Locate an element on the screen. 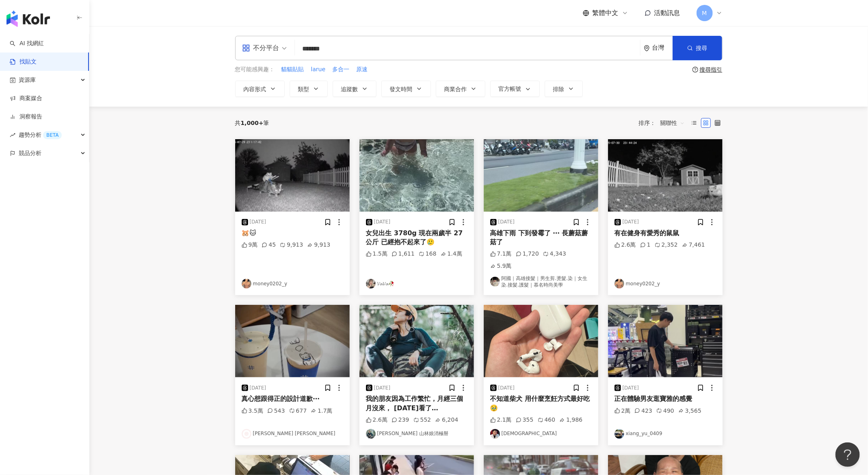  span: 貓貓貼貼 is located at coordinates (293, 70).